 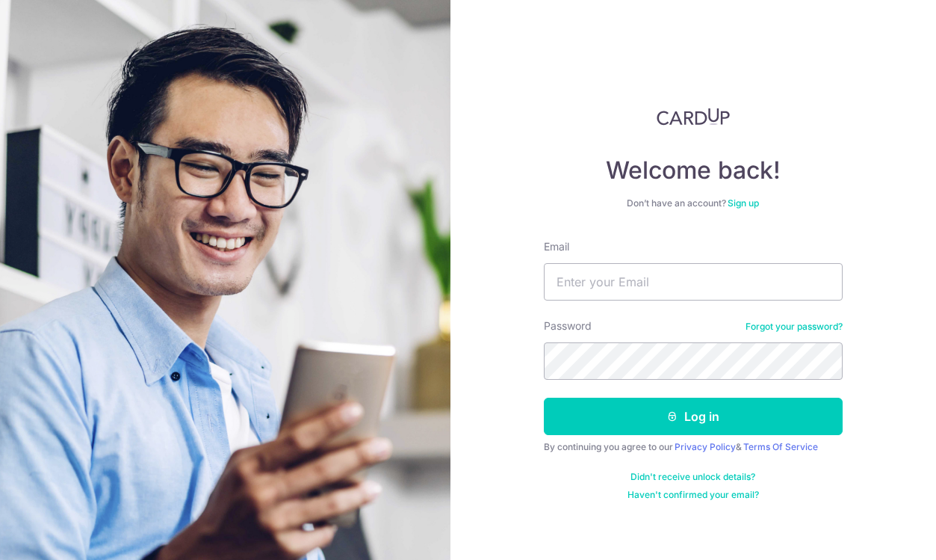 What do you see at coordinates (705, 446) in the screenshot?
I see `a: Privacy Policy` at bounding box center [705, 446].